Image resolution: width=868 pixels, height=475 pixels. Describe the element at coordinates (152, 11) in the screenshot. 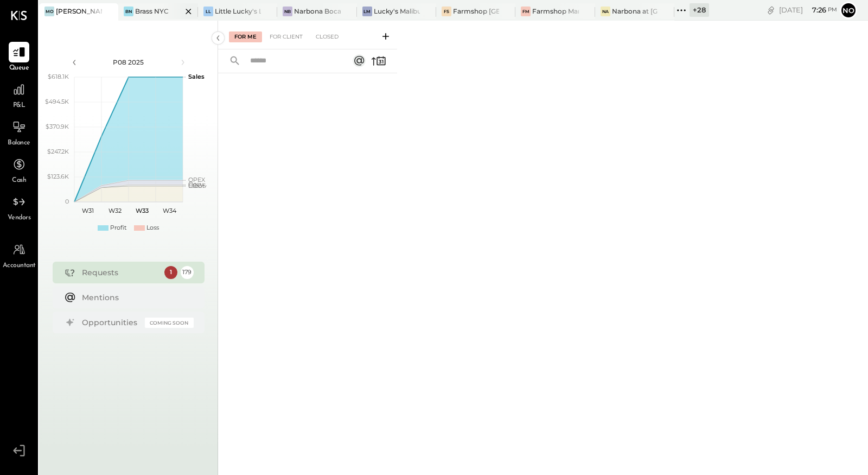

I see `div: Brass NYC` at that location.